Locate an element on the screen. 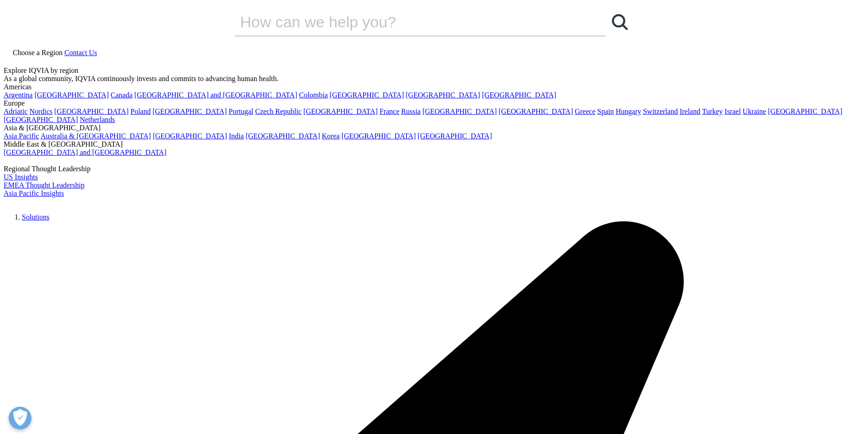  div: Explore IQVIA by region is located at coordinates (434, 71).